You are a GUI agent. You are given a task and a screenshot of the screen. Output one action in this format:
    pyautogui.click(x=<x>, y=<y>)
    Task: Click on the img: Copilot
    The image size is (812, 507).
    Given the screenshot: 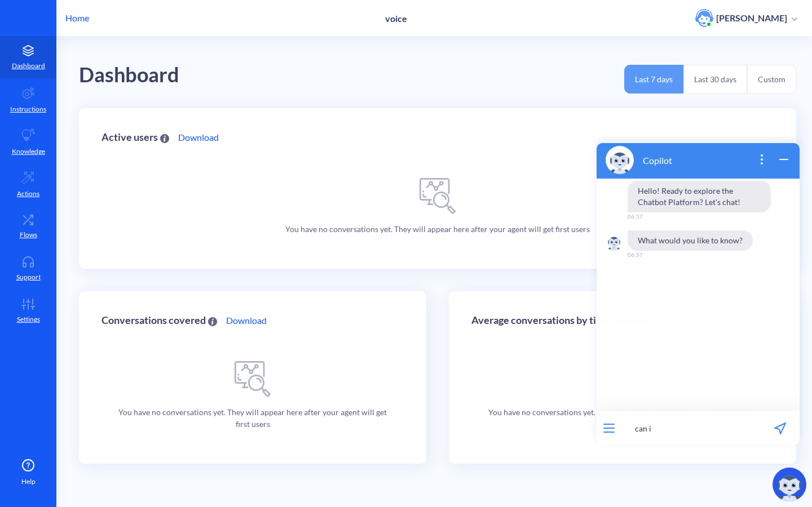 What is the action you would take?
    pyautogui.click(x=30, y=24)
    